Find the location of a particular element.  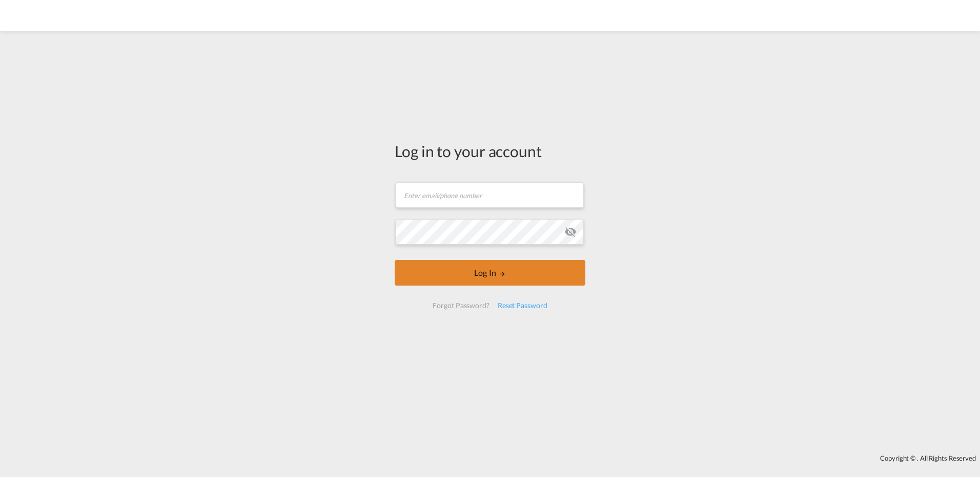

div: Forgot Password? is located at coordinates (461, 306).